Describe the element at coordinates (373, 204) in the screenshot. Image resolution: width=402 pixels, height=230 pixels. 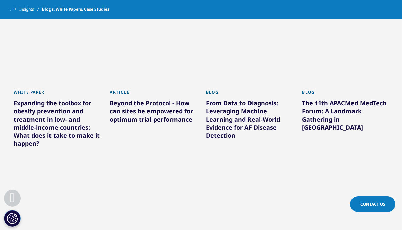
I see `a: Contact Us` at that location.